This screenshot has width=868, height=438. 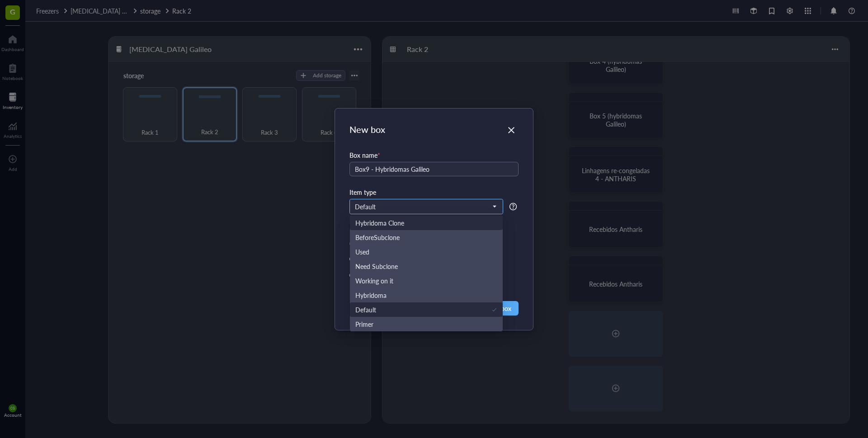 I want to click on div: New box, so click(x=434, y=130).